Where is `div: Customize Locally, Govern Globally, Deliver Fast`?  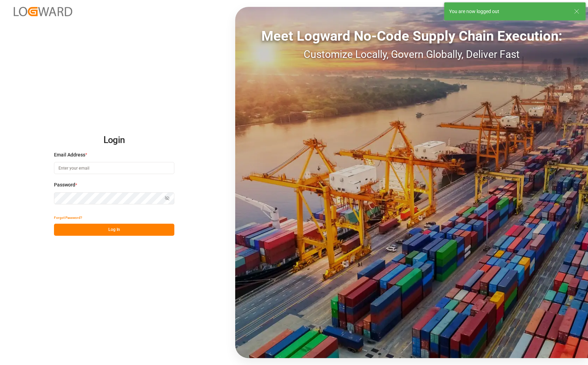
div: Customize Locally, Govern Globally, Deliver Fast is located at coordinates (412, 54).